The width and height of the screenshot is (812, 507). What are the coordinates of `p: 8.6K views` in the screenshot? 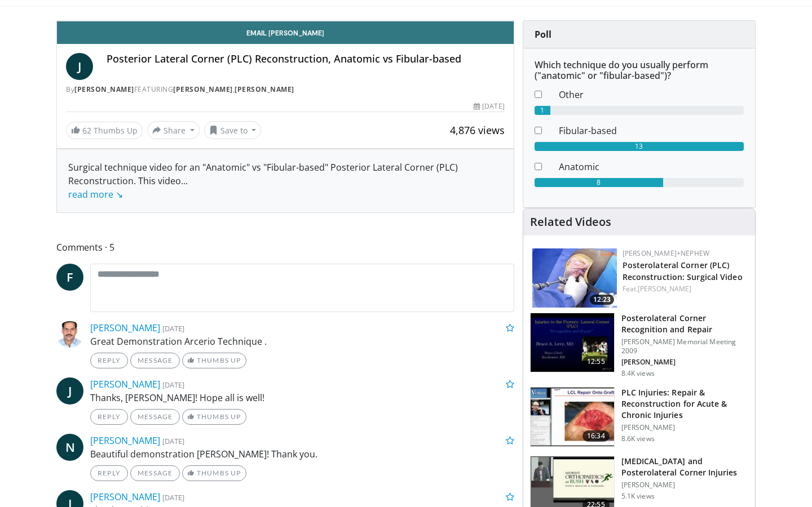 It's located at (638, 439).